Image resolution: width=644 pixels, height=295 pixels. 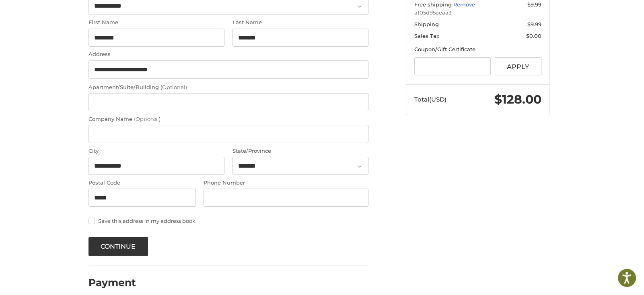 What do you see at coordinates (430, 99) in the screenshot?
I see `span: Total (USD)` at bounding box center [430, 99].